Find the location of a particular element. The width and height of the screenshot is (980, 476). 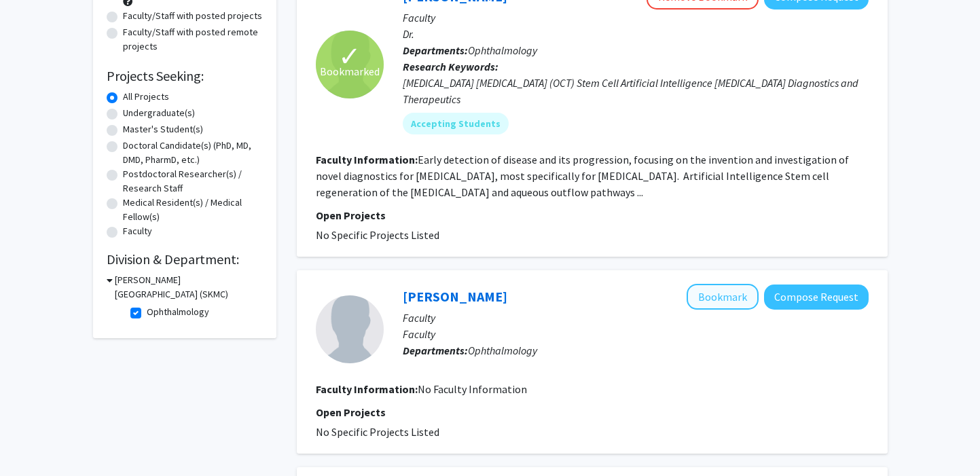

label: Postdoctoral Researcher(s) / Research Staff is located at coordinates (193, 181).